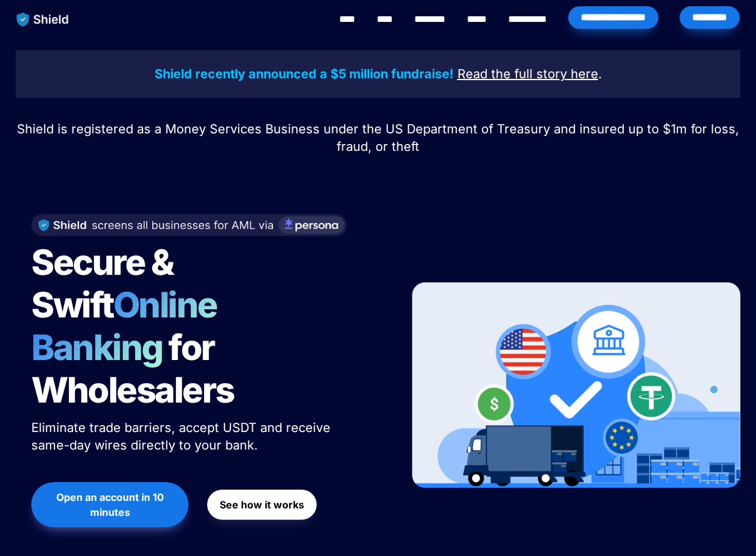 The width and height of the screenshot is (756, 556). I want to click on span: Eliminate trade barriers, accept USDT and receive same-day wires directly to your bank., so click(182, 436).